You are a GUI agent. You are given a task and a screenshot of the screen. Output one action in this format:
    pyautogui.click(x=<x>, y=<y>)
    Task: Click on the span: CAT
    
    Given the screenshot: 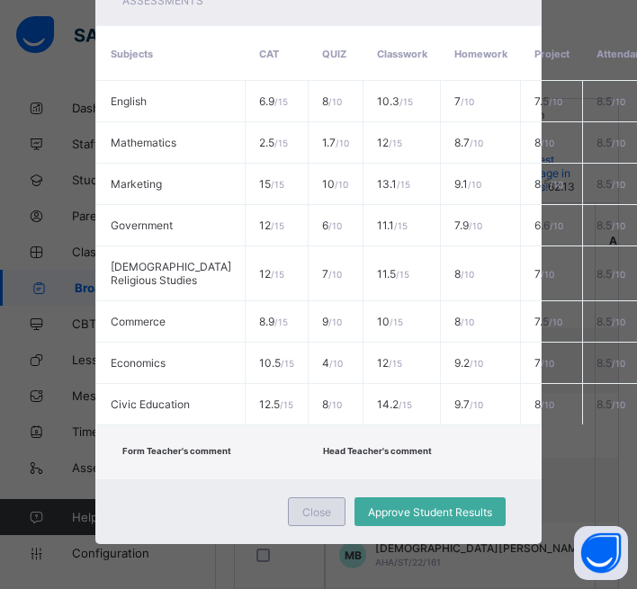 What is the action you would take?
    pyautogui.click(x=269, y=54)
    